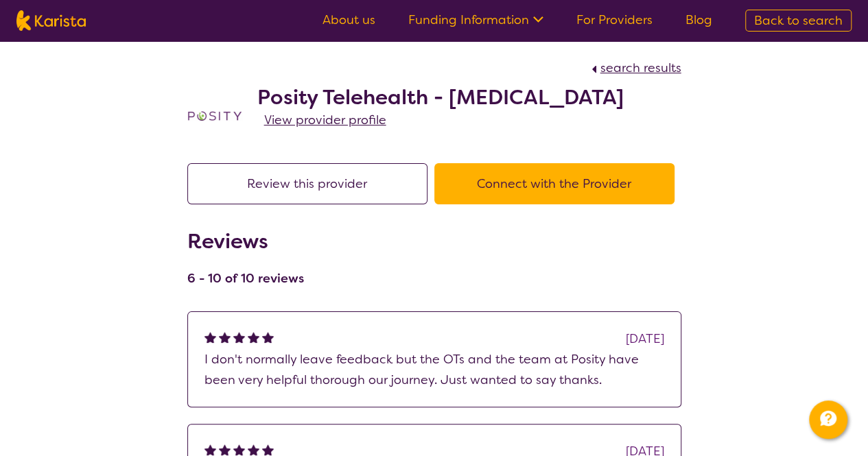 This screenshot has height=456, width=868. What do you see at coordinates (828, 420) in the screenshot?
I see `button: Channel Menu` at bounding box center [828, 420].